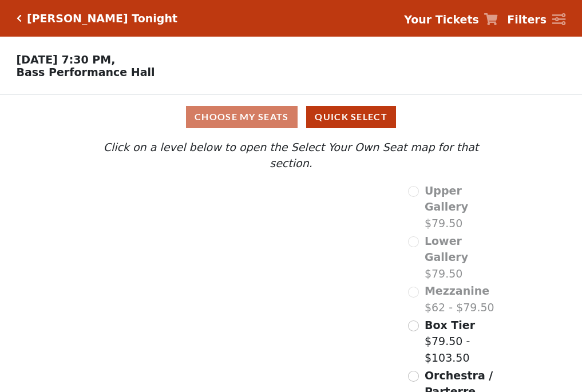  I want to click on path: Upper Gallery - Seats Available: 0, so click(200, 203).